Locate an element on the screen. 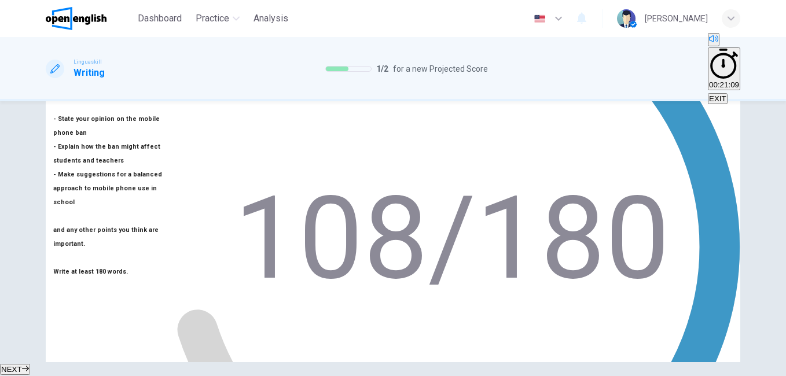 The image size is (786, 376). a: Dashboard is located at coordinates (160, 19).